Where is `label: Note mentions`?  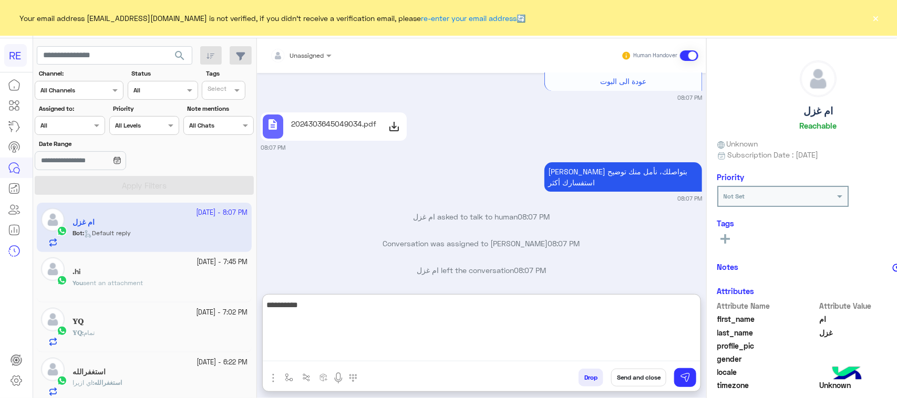 label: Note mentions is located at coordinates (220, 109).